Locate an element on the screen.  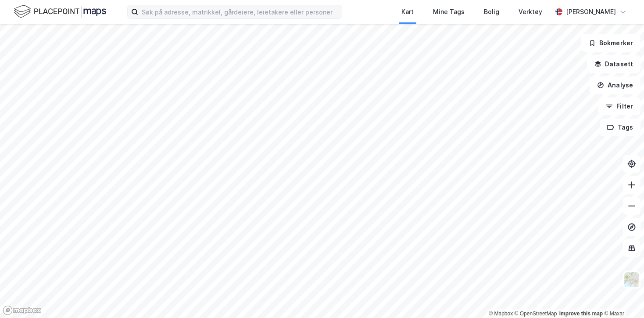
a: Mapbox homepage is located at coordinates (22, 310).